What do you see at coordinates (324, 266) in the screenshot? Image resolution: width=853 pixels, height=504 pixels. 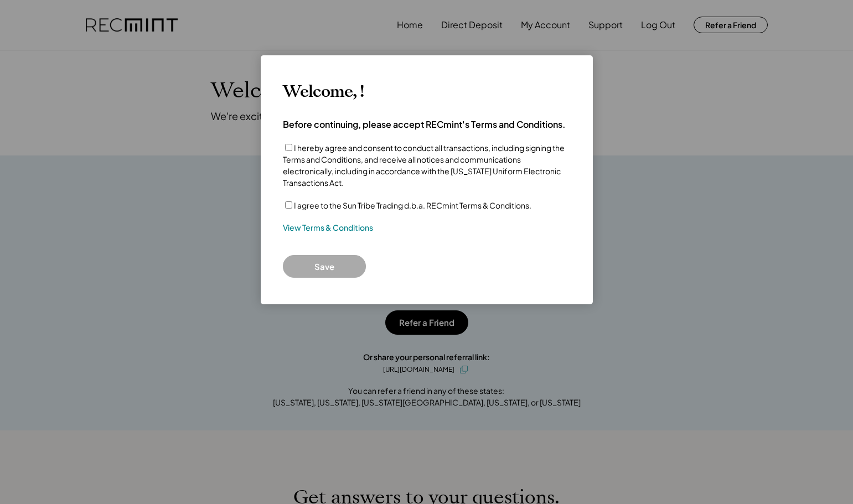 I see `button: Save` at bounding box center [324, 266].